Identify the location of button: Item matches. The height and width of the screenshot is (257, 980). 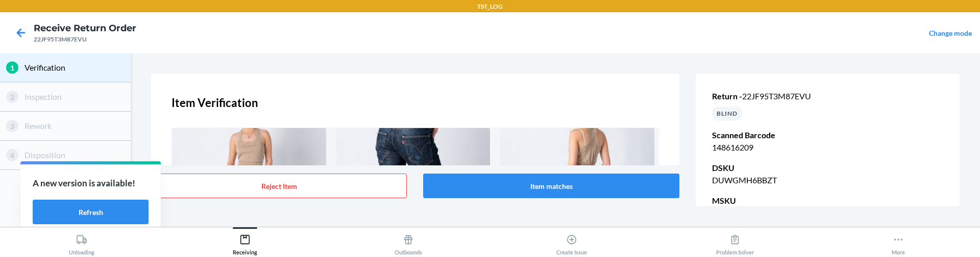
(551, 186).